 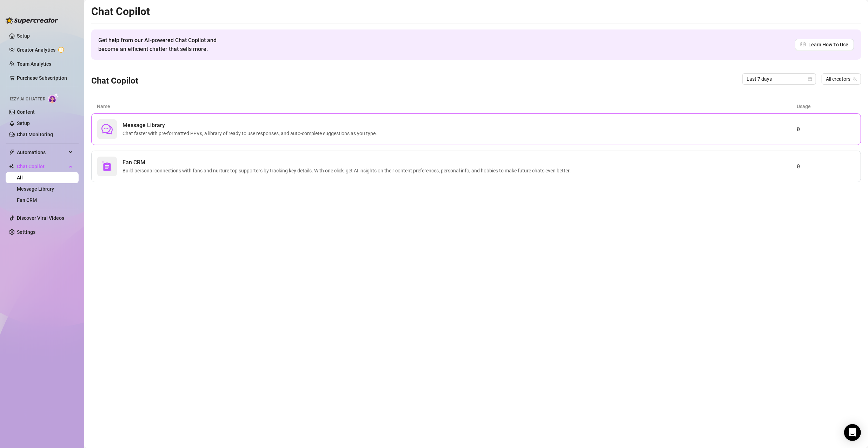 What do you see at coordinates (53, 98) in the screenshot?
I see `img: AI Chatter` at bounding box center [53, 98].